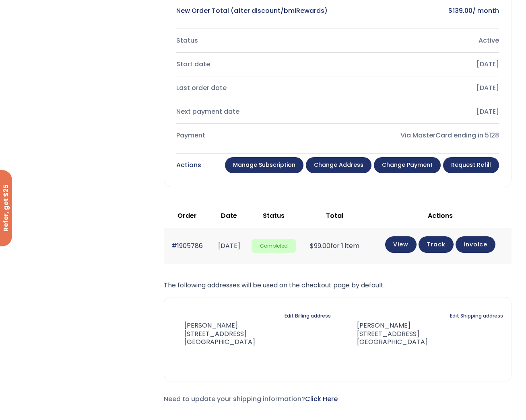 This screenshot has width=526, height=420. Describe the element at coordinates (334, 216) in the screenshot. I see `span: Total` at that location.